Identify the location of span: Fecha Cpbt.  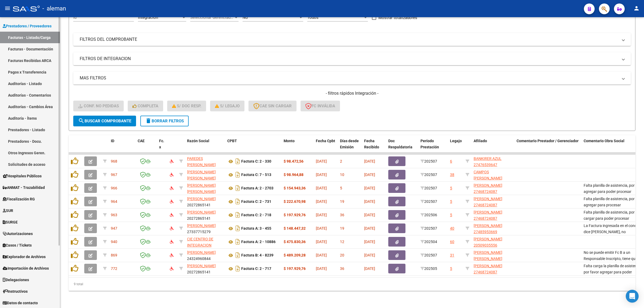
(325, 141).